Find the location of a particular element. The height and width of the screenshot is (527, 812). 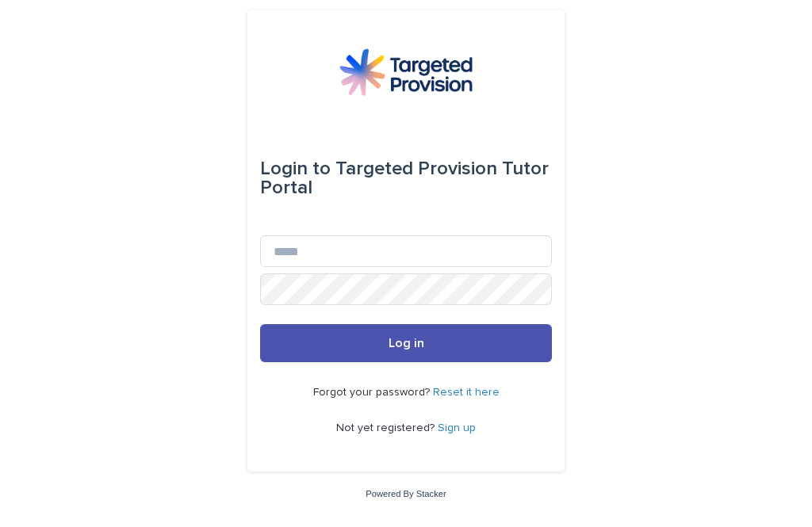

a: Sign up is located at coordinates (456, 428).